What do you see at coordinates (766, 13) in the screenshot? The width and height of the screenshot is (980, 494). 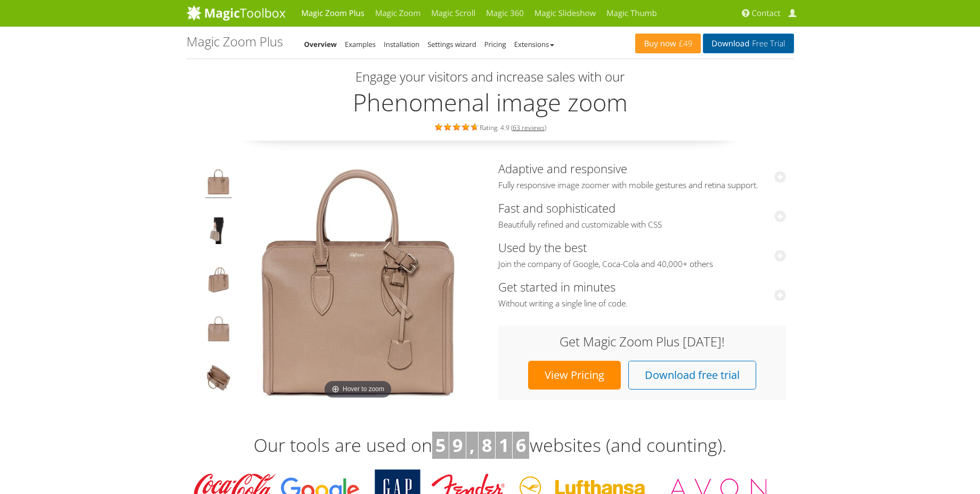 I see `span: Contact` at bounding box center [766, 13].